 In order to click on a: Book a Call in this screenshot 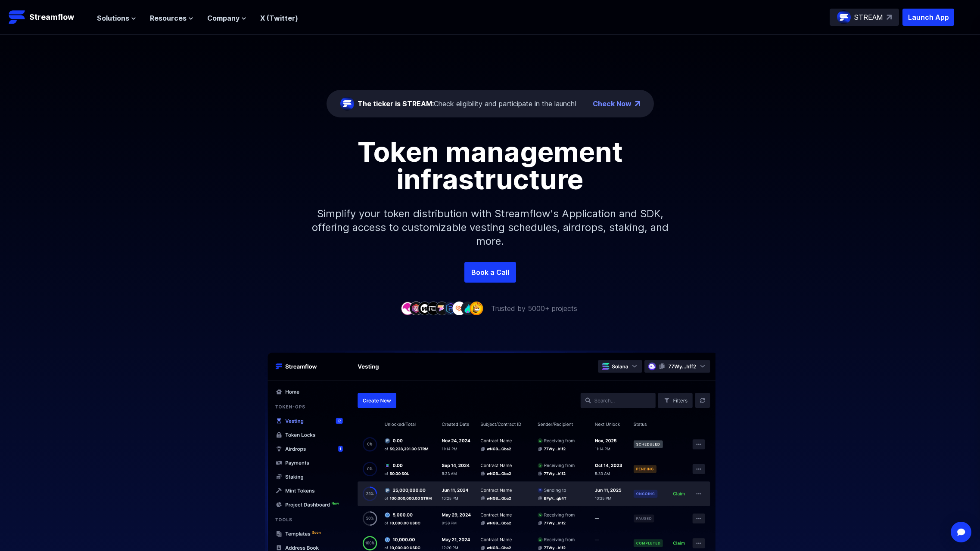, I will do `click(490, 273)`.